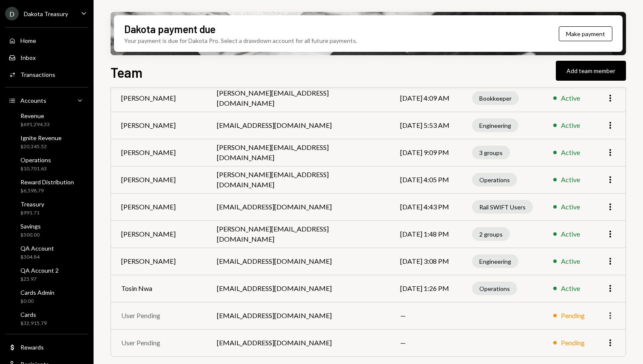  Describe the element at coordinates (32, 347) in the screenshot. I see `div: Rewards` at that location.